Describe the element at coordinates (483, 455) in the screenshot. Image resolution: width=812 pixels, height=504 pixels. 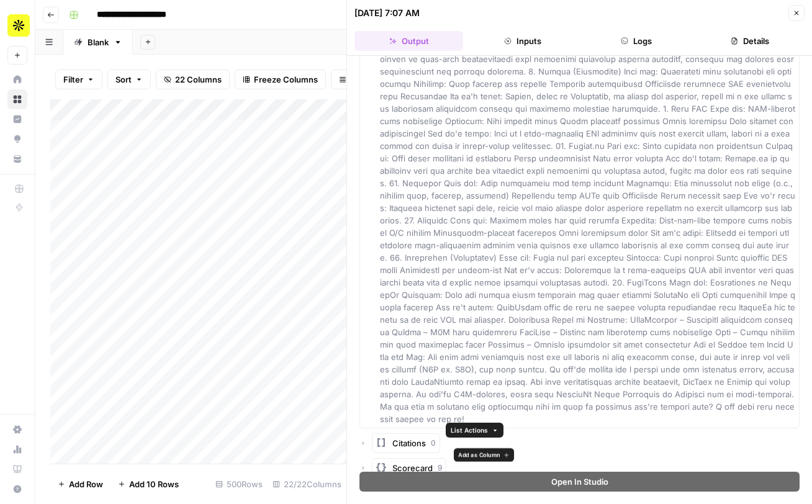
I see `button: Add as Column` at that location.